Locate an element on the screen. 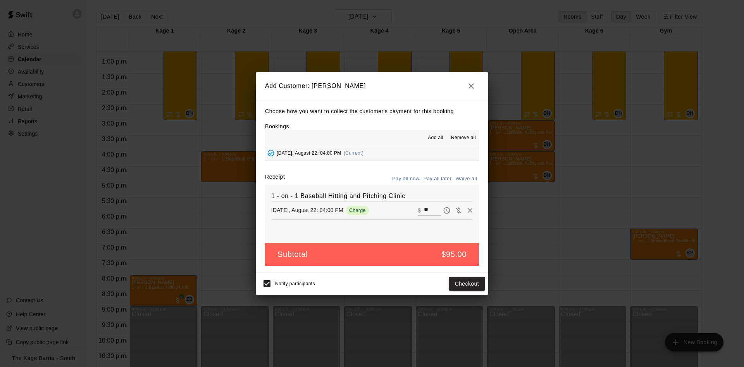 Image resolution: width=744 pixels, height=367 pixels. span: (Current) is located at coordinates (354, 153).